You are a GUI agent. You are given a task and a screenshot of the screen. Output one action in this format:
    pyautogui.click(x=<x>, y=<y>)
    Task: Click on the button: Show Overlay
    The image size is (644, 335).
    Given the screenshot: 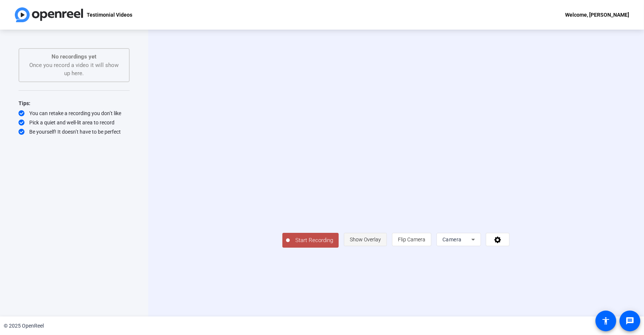 What is the action you would take?
    pyautogui.click(x=366, y=239)
    